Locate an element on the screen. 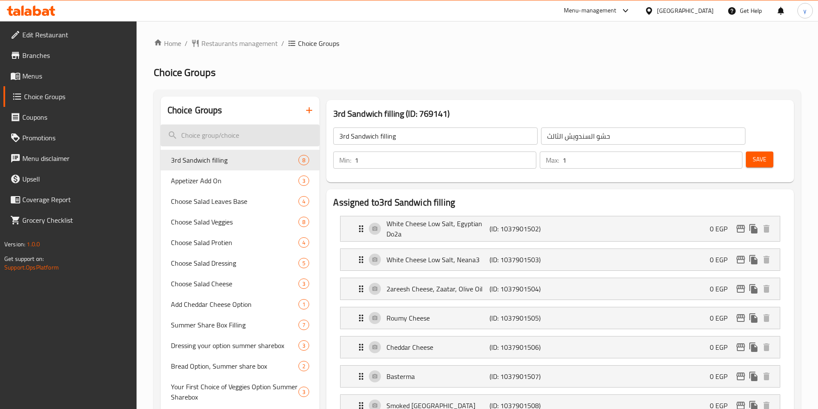 This screenshot has width=818, height=409. p: Roumy Cheese is located at coordinates (437, 318).